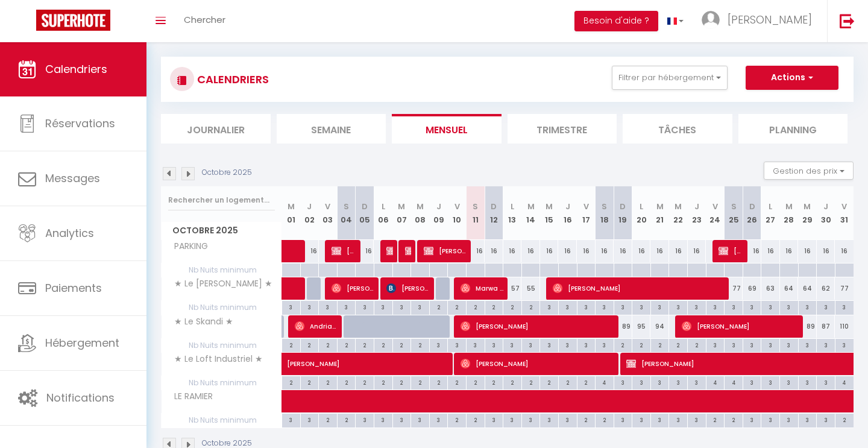 Image resolution: width=868 pixels, height=448 pixels. Describe the element at coordinates (826, 288) in the screenshot. I see `div: 62` at that location.